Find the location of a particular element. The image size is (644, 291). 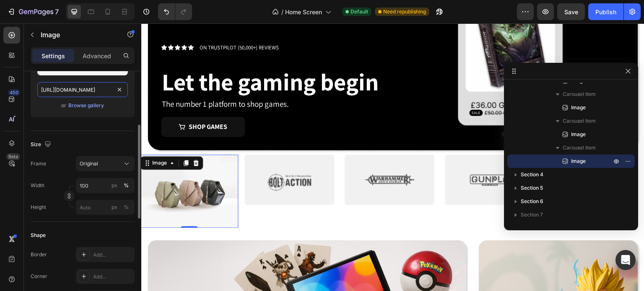

p: Advanced is located at coordinates (97, 56).